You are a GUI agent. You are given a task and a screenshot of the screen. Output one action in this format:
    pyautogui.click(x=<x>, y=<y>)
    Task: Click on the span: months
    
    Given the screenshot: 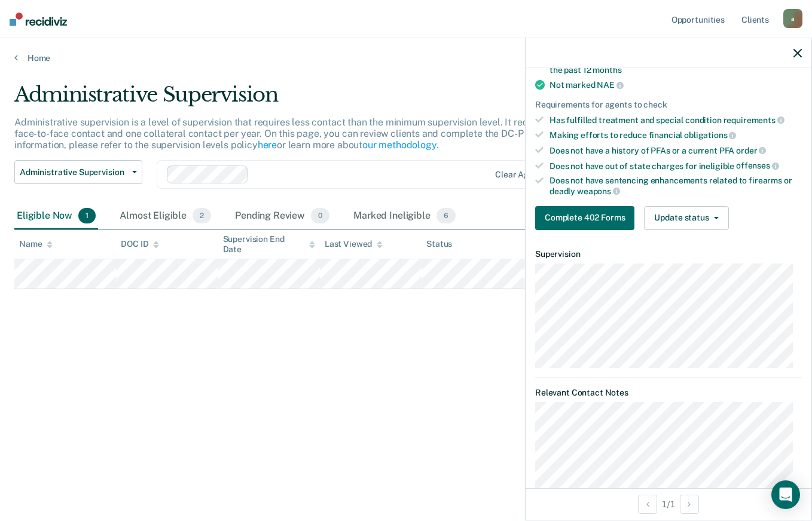 What is the action you would take?
    pyautogui.click(x=607, y=70)
    